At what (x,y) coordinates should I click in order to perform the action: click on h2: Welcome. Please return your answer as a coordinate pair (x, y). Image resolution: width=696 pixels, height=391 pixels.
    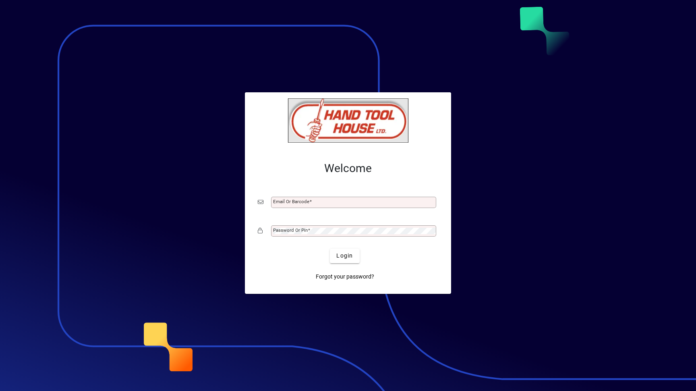
    Looking at the image, I should click on (348, 168).